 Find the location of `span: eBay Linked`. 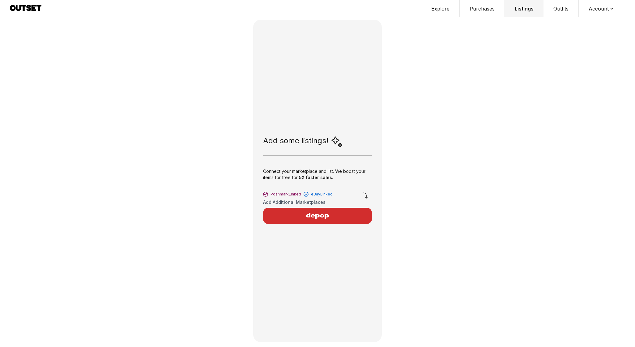

span: eBay Linked is located at coordinates (322, 194).